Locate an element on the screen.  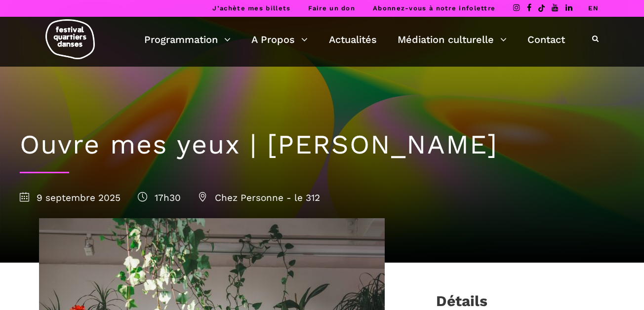
span: Chez Personne - le 312 is located at coordinates (259, 197).